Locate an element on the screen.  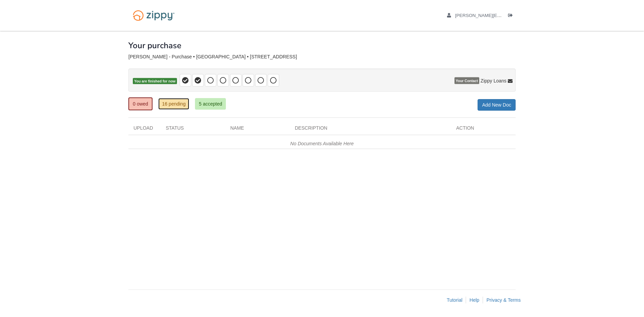
em: No Documents Available Here is located at coordinates (322, 144).